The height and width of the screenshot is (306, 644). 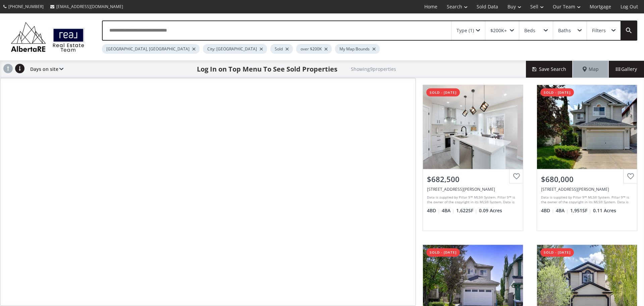 I want to click on span: 1,622 SF, so click(x=467, y=211).